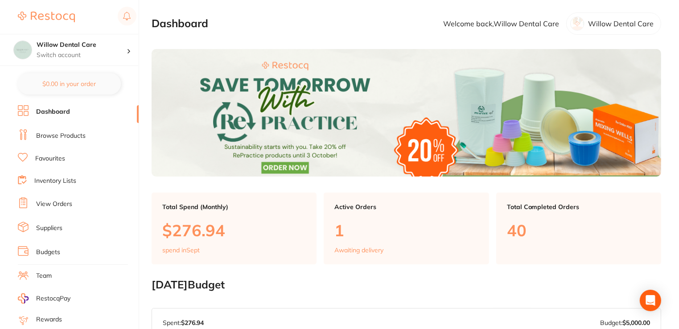 This screenshot has height=329, width=679. What do you see at coordinates (625, 323) in the screenshot?
I see `p: Budget:` at bounding box center [625, 323].